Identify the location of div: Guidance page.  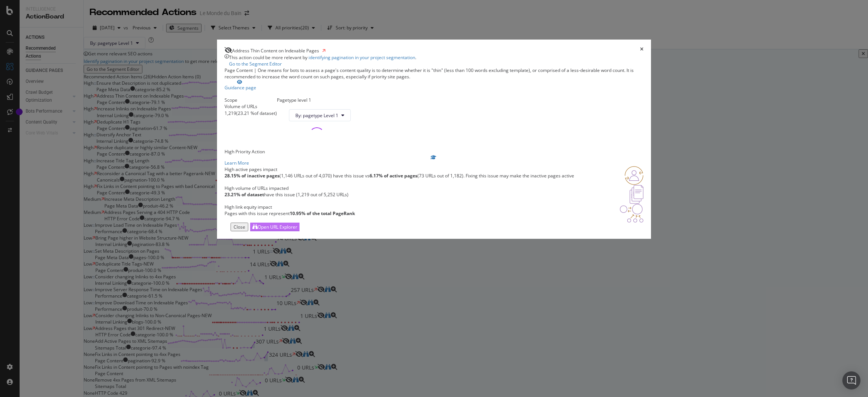
(240, 88).